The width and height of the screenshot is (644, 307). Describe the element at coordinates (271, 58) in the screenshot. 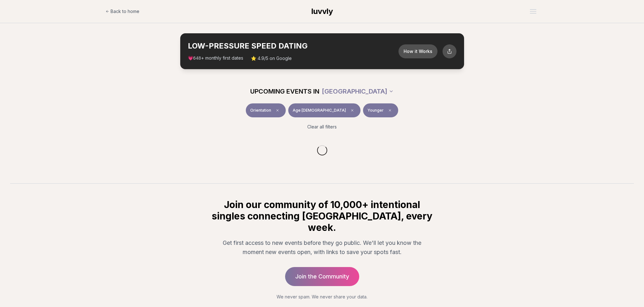

I see `span: ⭐ 4.9/5 on Google` at that location.